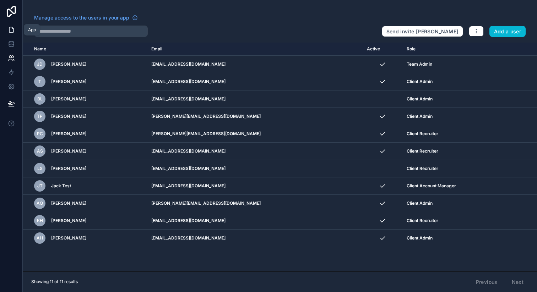 This screenshot has height=292, width=537. What do you see at coordinates (455, 49) in the screenshot?
I see `th: Role` at bounding box center [455, 49].